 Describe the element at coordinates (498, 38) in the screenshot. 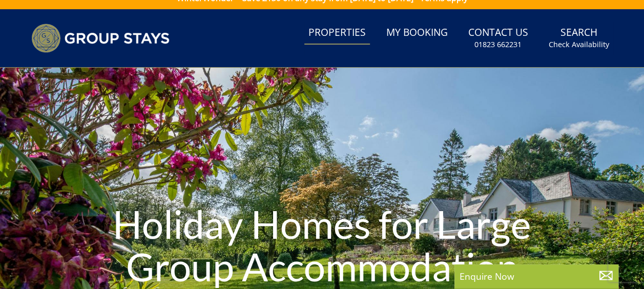

I see `a: Contact Us01823 662231` at that location.